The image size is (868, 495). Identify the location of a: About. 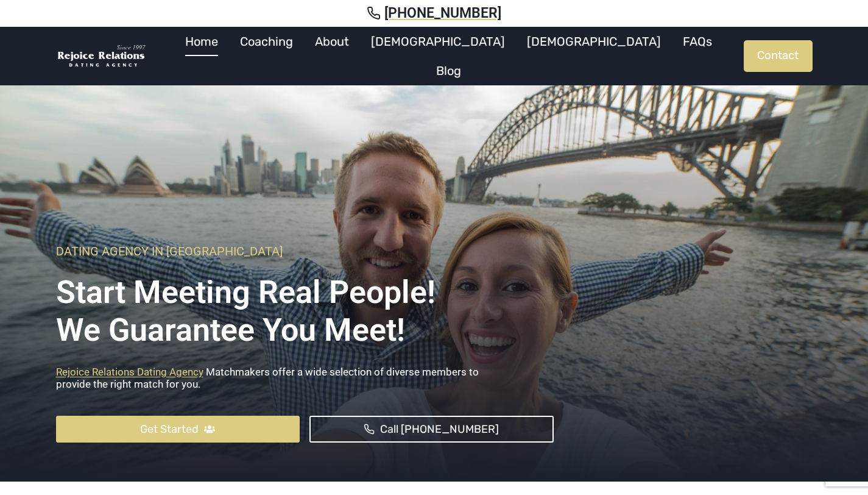
(332, 42).